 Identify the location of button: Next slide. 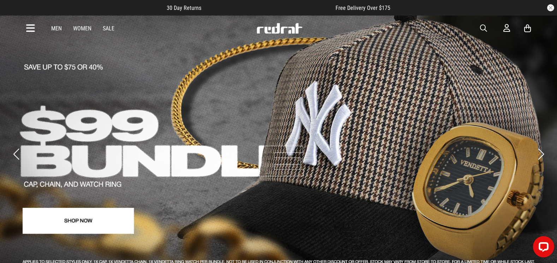
(541, 154).